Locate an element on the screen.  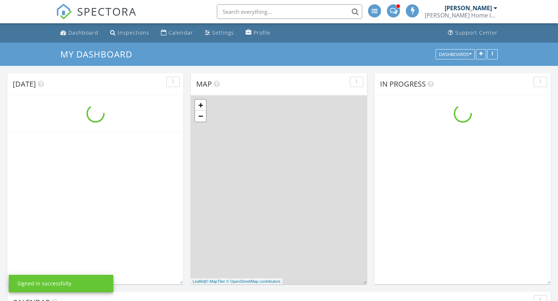
a: Zoom out is located at coordinates (201, 116).